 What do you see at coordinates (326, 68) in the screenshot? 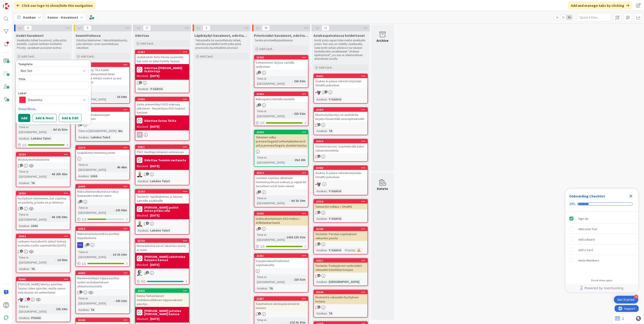
I see `span: Add Card...` at bounding box center [326, 68].